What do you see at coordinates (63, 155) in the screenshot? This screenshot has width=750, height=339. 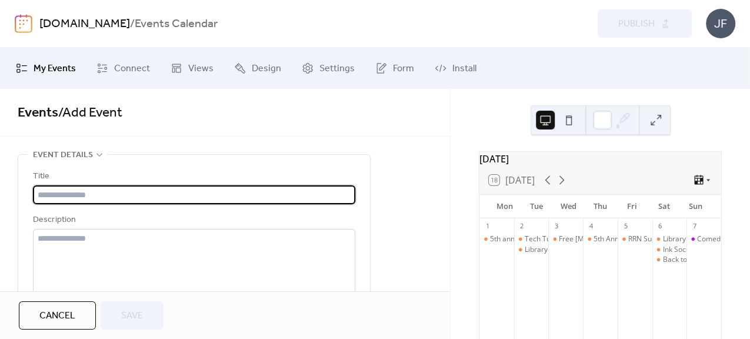 I see `span: Event details` at bounding box center [63, 155].